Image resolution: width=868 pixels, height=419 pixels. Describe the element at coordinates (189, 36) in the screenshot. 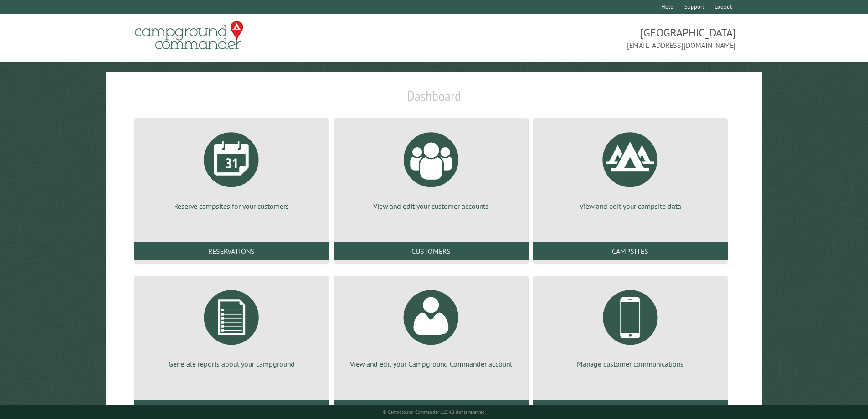

I see `img: Campground Commander` at that location.